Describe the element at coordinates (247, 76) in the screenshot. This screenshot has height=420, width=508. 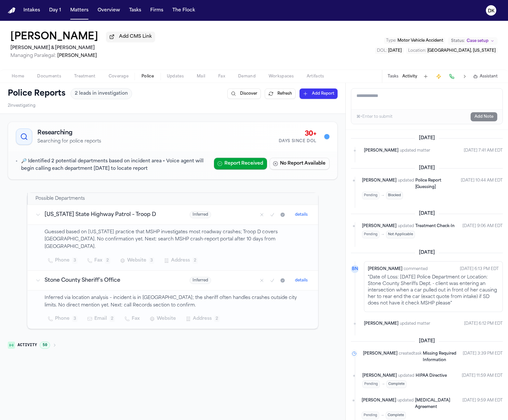
I see `span: Demand` at that location.